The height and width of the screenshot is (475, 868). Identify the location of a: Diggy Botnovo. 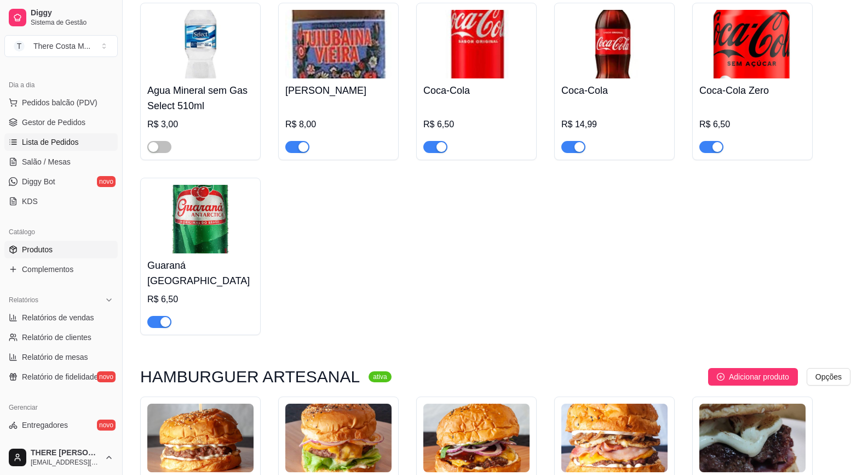
(61, 182).